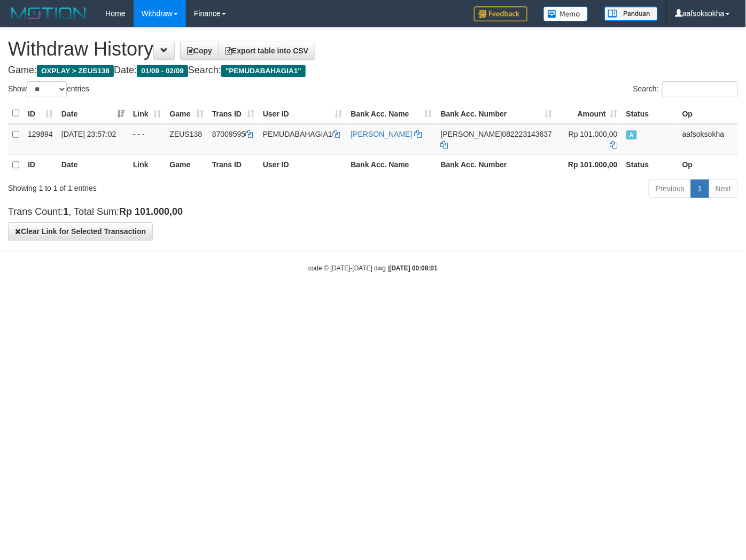 The width and height of the screenshot is (746, 560). I want to click on button: Clear Link for Selected Transaction, so click(80, 231).